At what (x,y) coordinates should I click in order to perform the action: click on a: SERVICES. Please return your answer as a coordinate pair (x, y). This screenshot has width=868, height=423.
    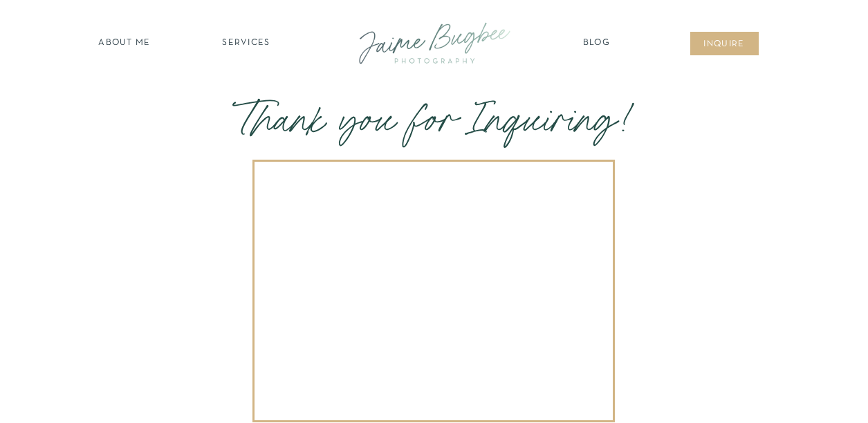
    Looking at the image, I should click on (246, 43).